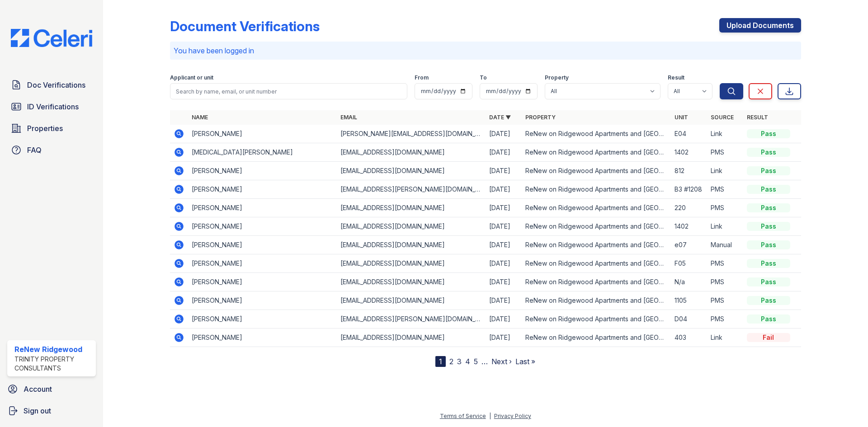  What do you see at coordinates (459, 361) in the screenshot?
I see `a: 3` at bounding box center [459, 361].